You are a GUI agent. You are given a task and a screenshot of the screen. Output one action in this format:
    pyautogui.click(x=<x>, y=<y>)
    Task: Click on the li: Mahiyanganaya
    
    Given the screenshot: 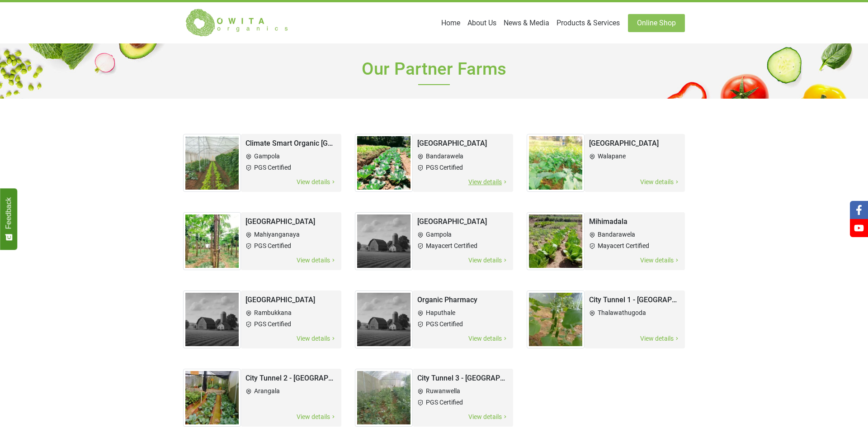 What is the action you would take?
    pyautogui.click(x=291, y=235)
    